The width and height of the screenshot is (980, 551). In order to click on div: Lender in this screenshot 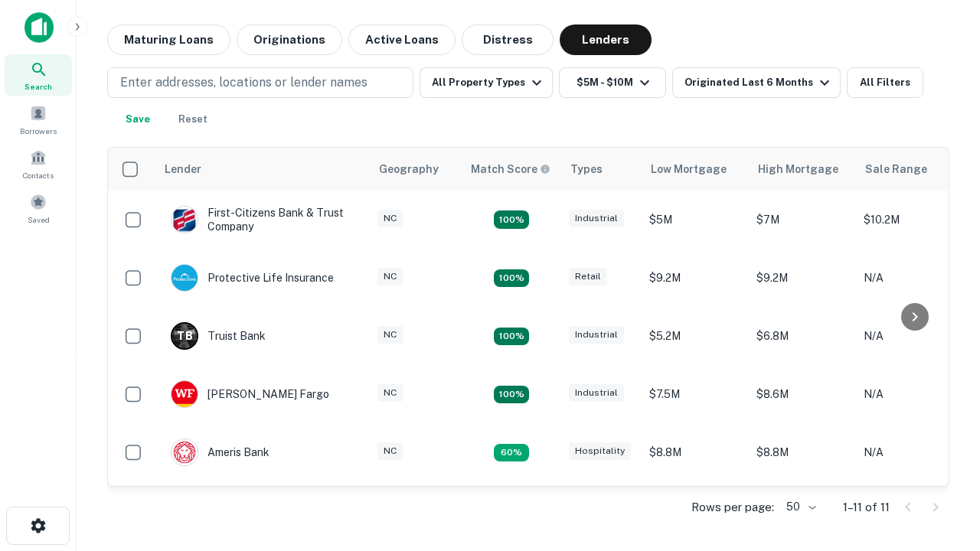, I will do `click(183, 169)`.